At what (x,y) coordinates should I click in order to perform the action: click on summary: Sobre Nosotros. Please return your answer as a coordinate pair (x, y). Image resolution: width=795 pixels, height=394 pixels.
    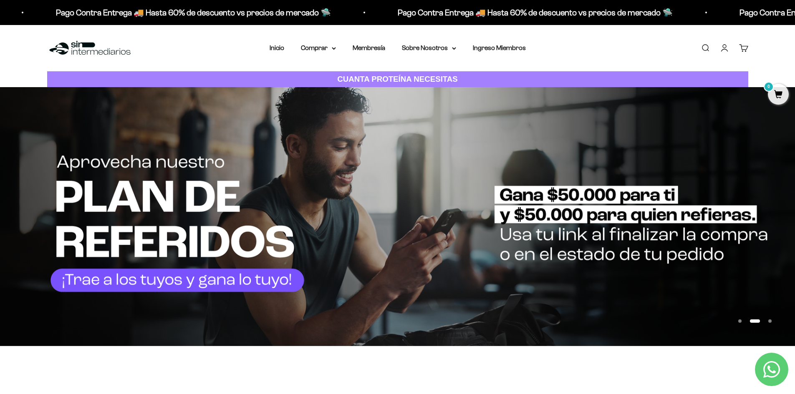
    Looking at the image, I should click on (429, 48).